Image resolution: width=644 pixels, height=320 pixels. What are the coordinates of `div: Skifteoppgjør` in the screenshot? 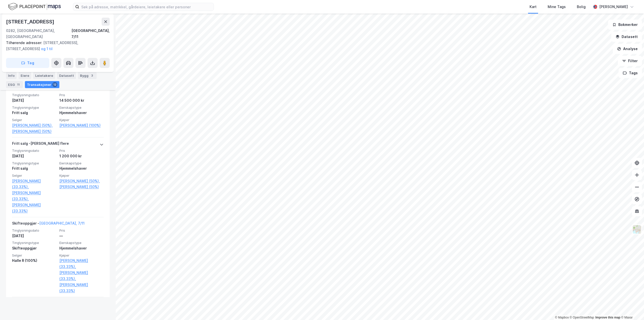 It's located at (34, 248).